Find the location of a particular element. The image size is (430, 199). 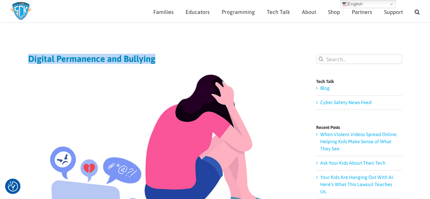

span: Families is located at coordinates (163, 12).